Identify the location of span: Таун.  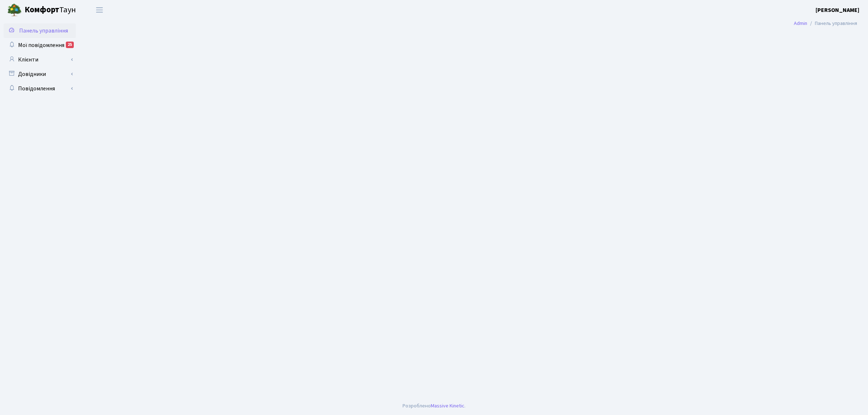
(50, 10).